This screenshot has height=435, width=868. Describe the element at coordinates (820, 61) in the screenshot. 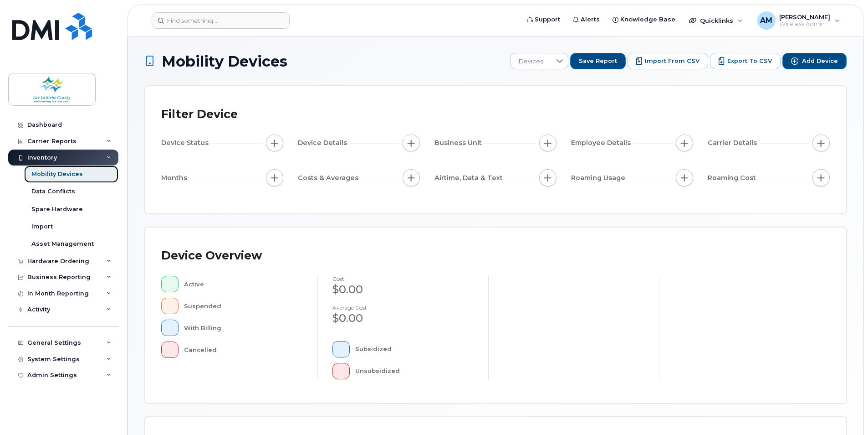

I see `span: Add Device` at that location.